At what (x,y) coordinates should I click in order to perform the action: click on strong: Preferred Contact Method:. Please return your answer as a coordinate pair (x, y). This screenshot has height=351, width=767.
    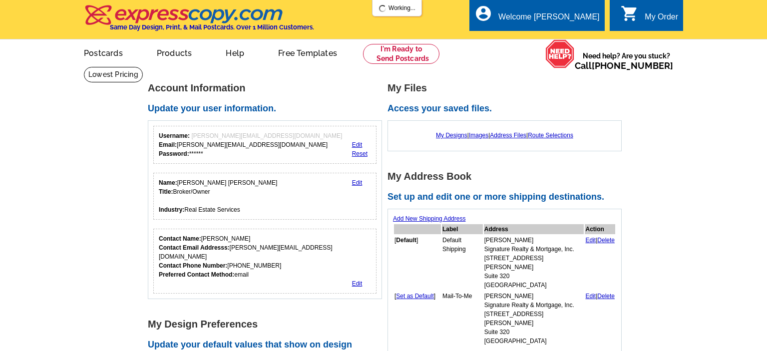
    Looking at the image, I should click on (196, 275).